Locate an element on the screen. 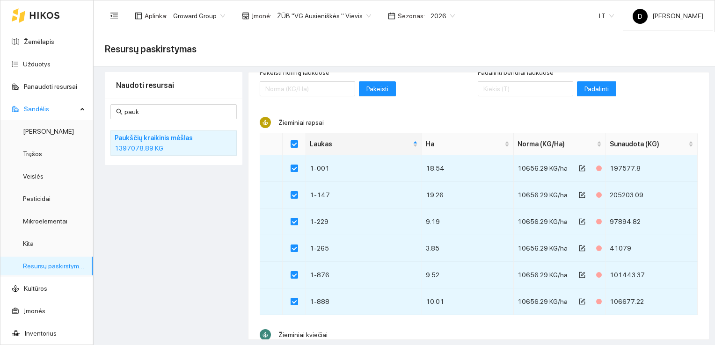 The width and height of the screenshot is (715, 345). span: Sandėlis is located at coordinates (51, 109).